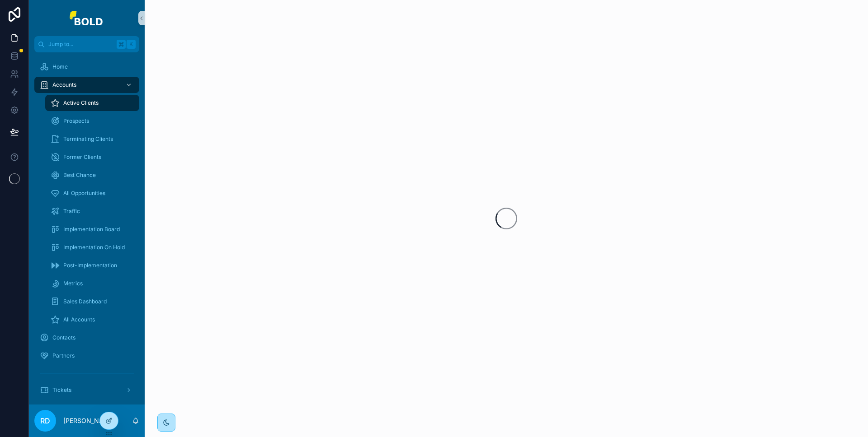 The width and height of the screenshot is (868, 437). Describe the element at coordinates (92, 229) in the screenshot. I see `span: Implementation Board` at that location.